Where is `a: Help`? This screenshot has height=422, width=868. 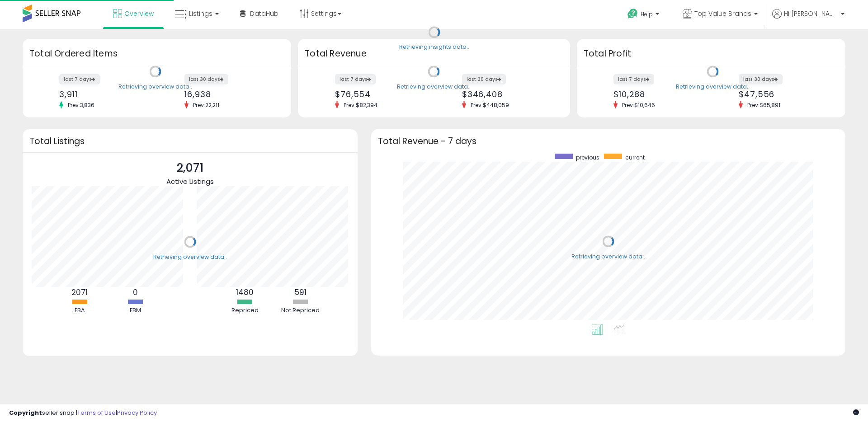
a: Help is located at coordinates (645, 15).